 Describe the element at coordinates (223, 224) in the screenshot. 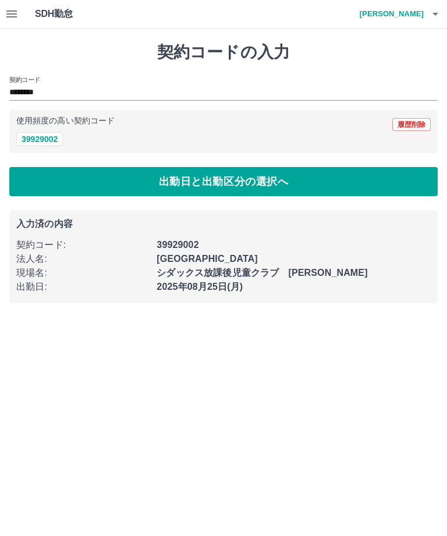

I see `p: 入力済の内容` at that location.